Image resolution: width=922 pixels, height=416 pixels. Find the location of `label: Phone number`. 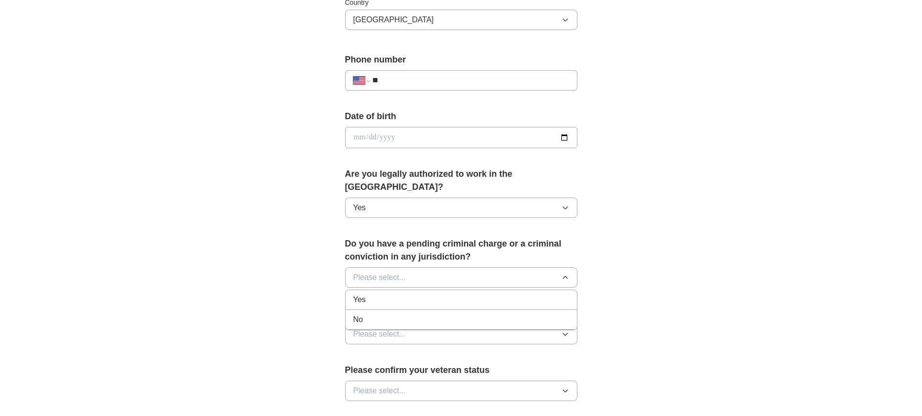

label: Phone number is located at coordinates (461, 60).